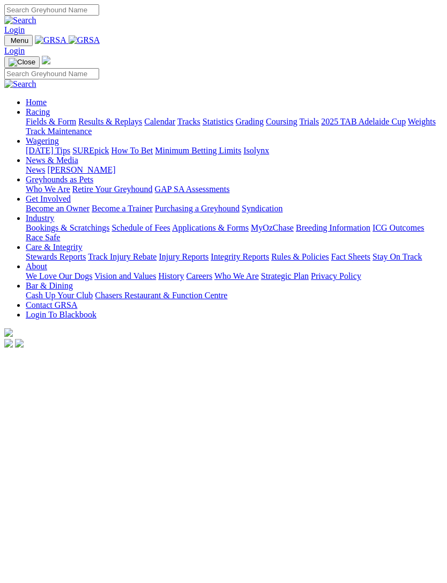  I want to click on a: Become an Owner, so click(57, 208).